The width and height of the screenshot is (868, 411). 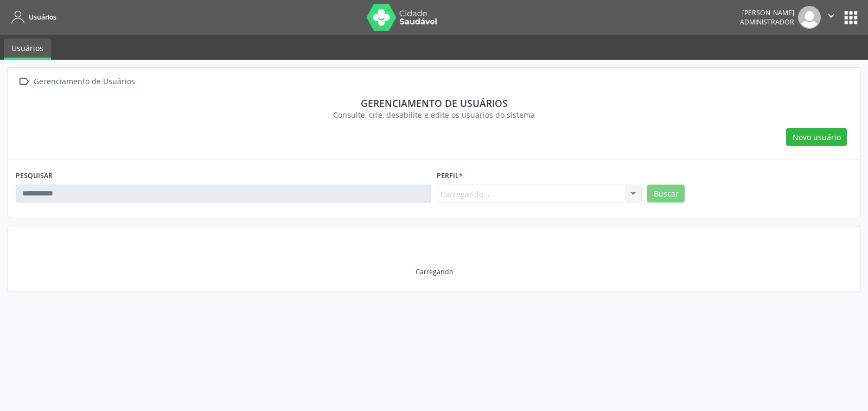 What do you see at coordinates (35, 176) in the screenshot?
I see `label: PESQUISAR` at bounding box center [35, 176].